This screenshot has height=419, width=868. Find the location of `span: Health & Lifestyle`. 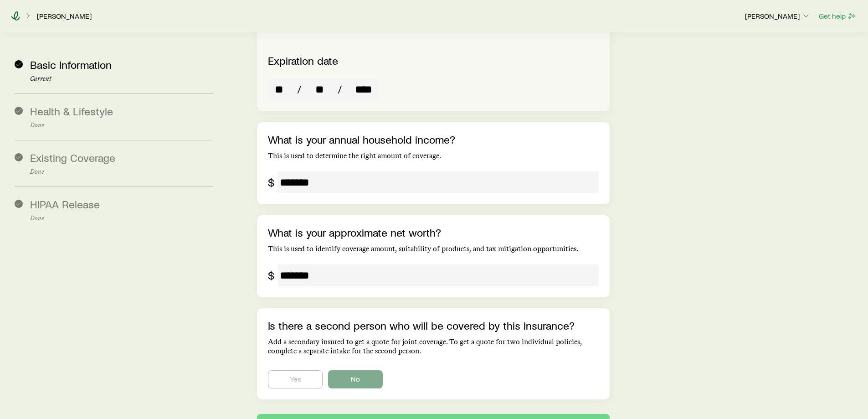

span: Health & Lifestyle is located at coordinates (72, 111).